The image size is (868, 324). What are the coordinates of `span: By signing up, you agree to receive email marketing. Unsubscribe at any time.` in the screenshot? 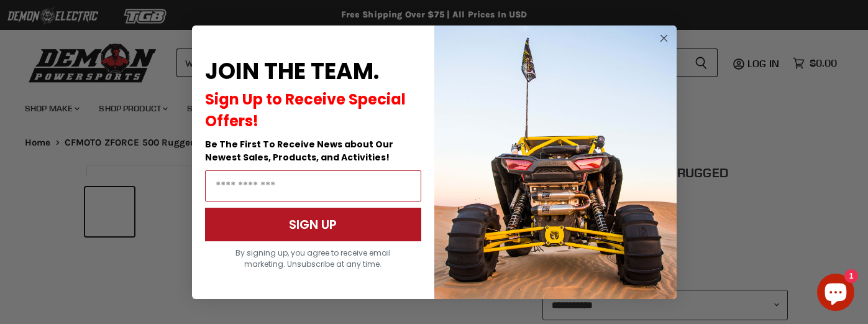 It's located at (313, 258).